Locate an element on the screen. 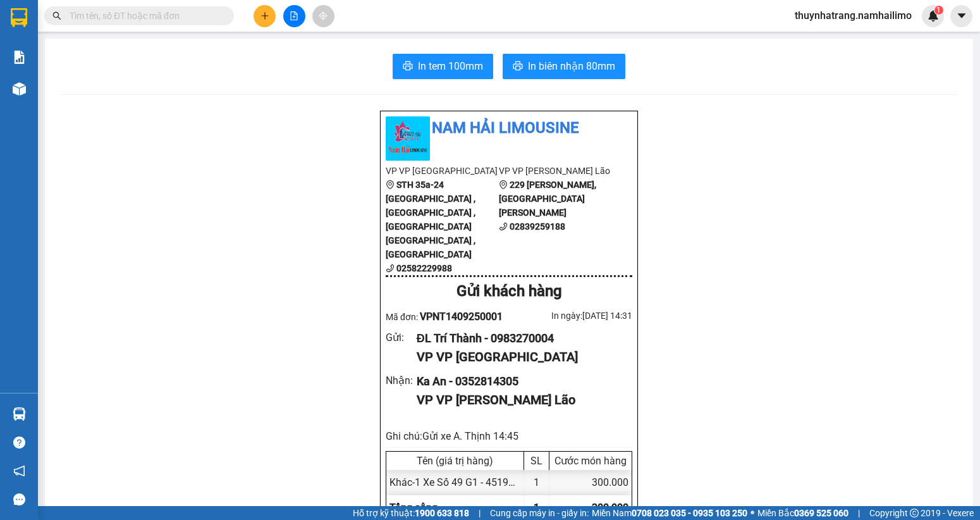 This screenshot has width=980, height=520. div: 300.000 is located at coordinates (590, 482).